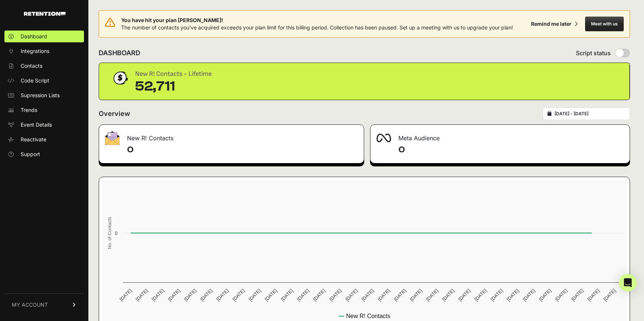 The image size is (644, 321). Describe the element at coordinates (45, 13) in the screenshot. I see `img: Retention.com` at that location.